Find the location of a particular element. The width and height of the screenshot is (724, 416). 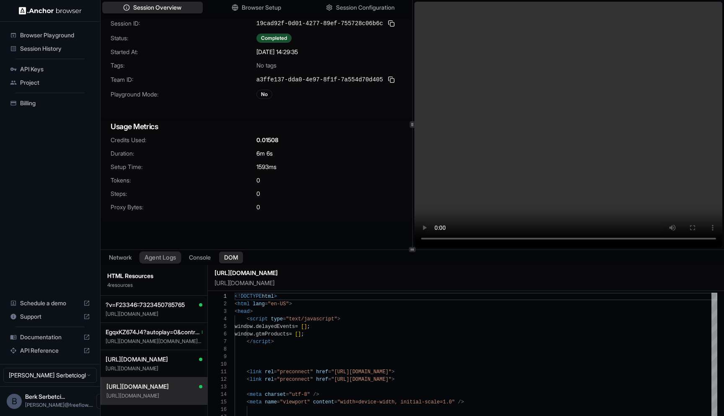

span: type is located at coordinates (277, 319).